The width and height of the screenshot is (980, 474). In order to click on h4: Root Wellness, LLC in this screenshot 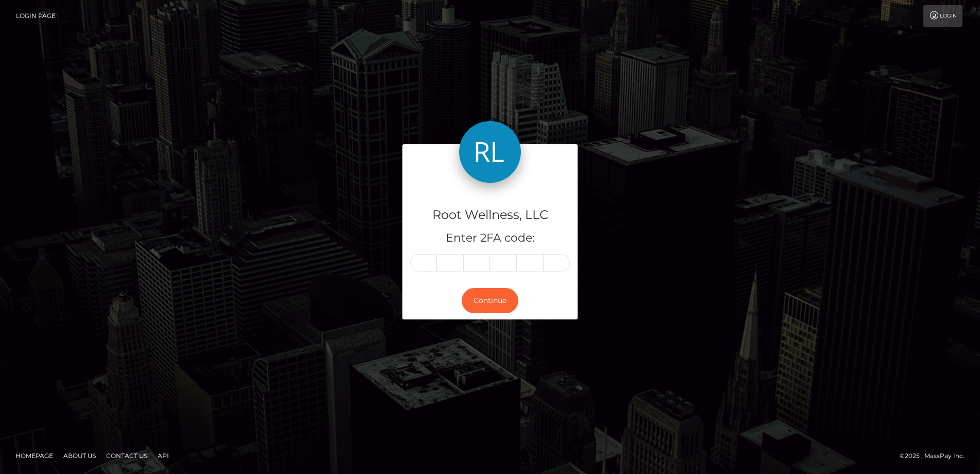, I will do `click(490, 215)`.